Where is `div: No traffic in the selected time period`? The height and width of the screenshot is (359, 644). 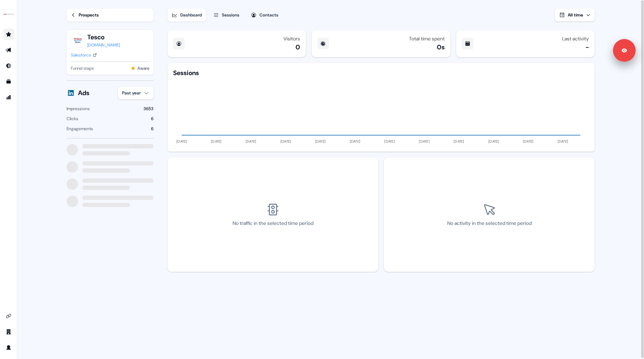
div: No traffic in the selected time period is located at coordinates (273, 223).